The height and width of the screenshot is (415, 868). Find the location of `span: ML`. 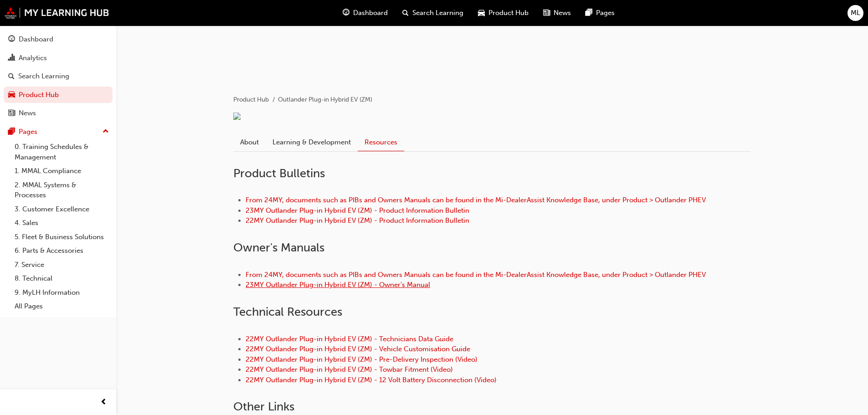

span: ML is located at coordinates (855, 13).